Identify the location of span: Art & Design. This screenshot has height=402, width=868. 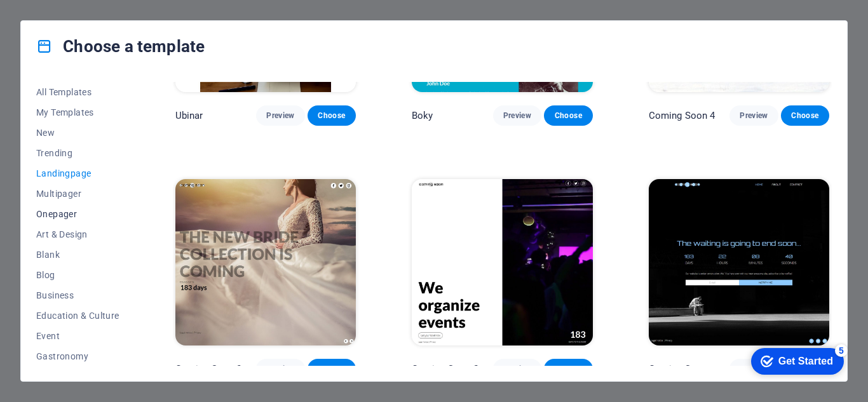
(78, 234).